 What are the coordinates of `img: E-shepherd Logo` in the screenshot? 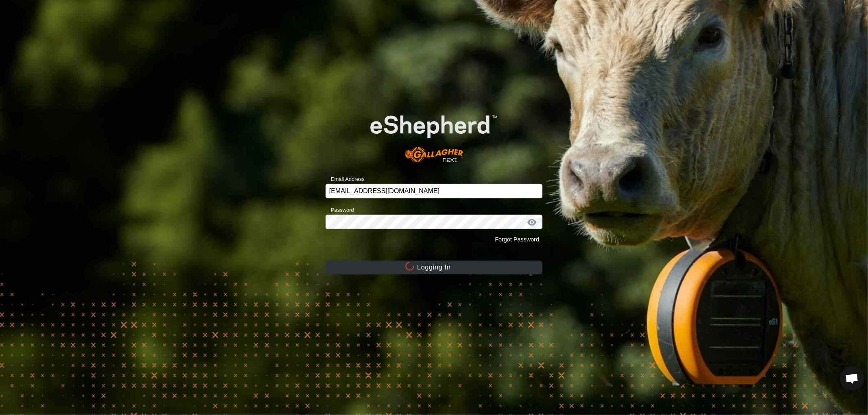 It's located at (434, 134).